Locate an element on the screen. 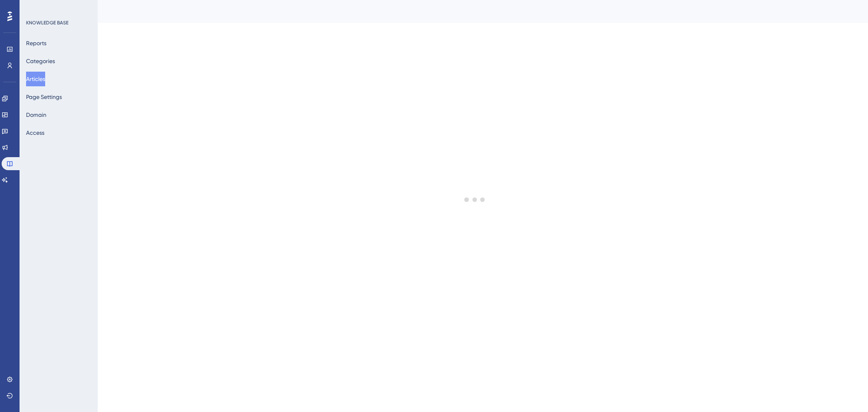 Image resolution: width=868 pixels, height=412 pixels. button: Domain is located at coordinates (36, 115).